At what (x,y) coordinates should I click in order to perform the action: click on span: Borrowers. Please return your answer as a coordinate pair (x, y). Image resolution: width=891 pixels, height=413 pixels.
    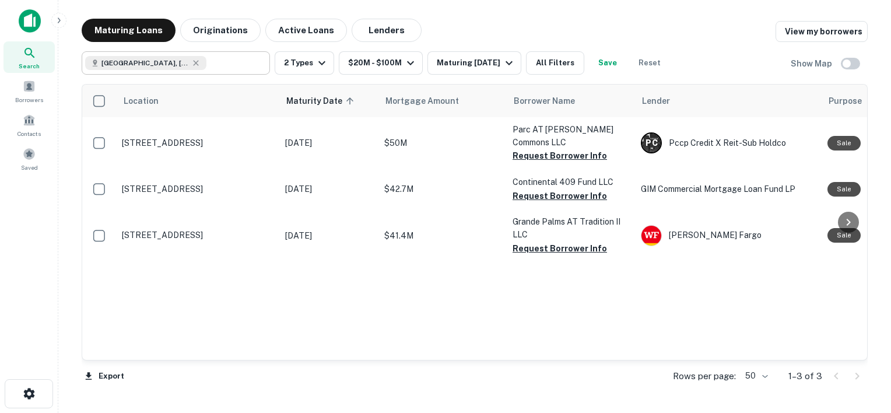
    Looking at the image, I should click on (29, 100).